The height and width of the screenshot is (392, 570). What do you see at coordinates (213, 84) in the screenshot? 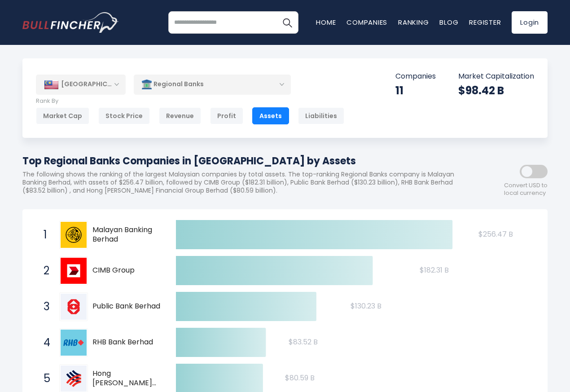
I see `div: Regional Banks` at bounding box center [213, 84].